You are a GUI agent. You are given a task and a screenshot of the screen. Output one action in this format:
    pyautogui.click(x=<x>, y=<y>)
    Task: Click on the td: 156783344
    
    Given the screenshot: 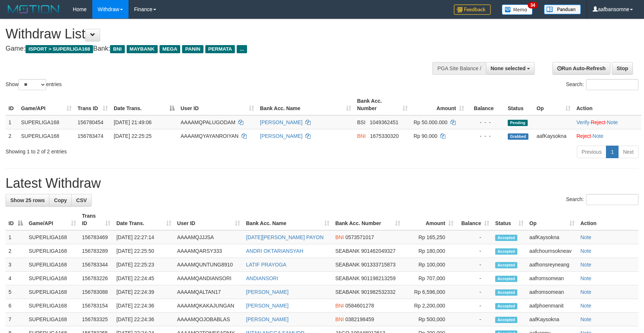 What is the action you would take?
    pyautogui.click(x=96, y=264)
    